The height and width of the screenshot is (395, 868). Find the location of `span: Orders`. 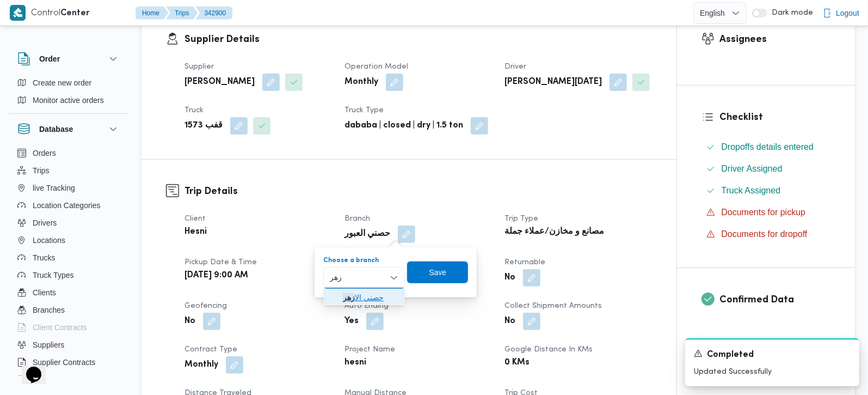

span: Orders is located at coordinates (44, 153).